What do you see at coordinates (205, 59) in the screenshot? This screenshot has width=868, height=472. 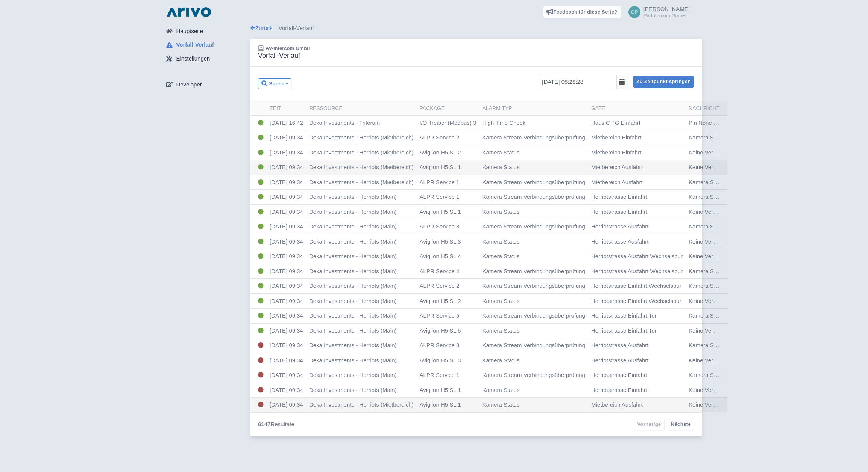 I see `a: Einstellungen` at bounding box center [205, 59].